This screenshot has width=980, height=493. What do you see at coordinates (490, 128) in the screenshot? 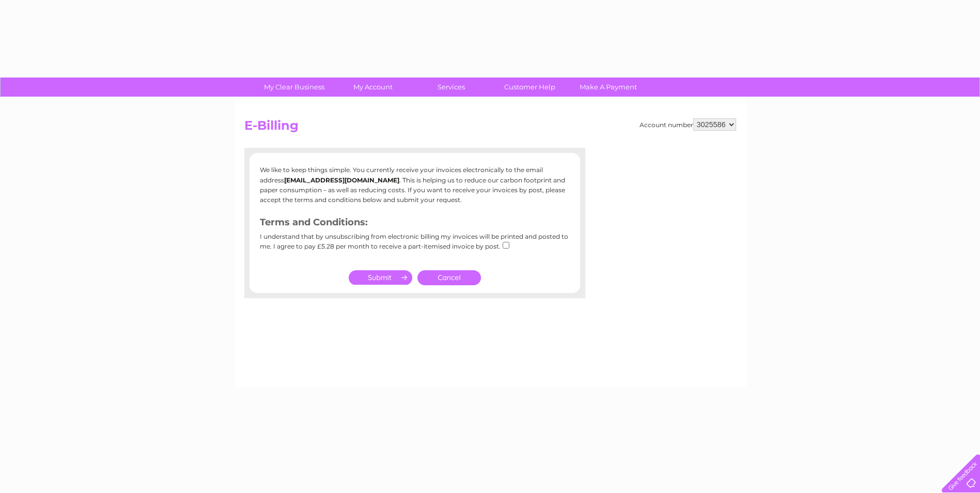
I see `h2: E-Billing` at bounding box center [490, 128].